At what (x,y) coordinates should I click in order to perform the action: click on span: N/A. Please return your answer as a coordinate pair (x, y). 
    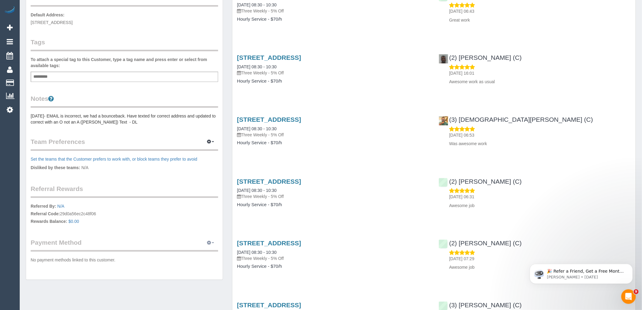
    Looking at the image, I should click on (85, 167).